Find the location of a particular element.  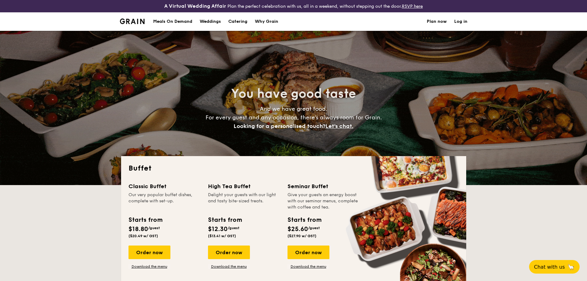

a: Weddings is located at coordinates (210, 22).